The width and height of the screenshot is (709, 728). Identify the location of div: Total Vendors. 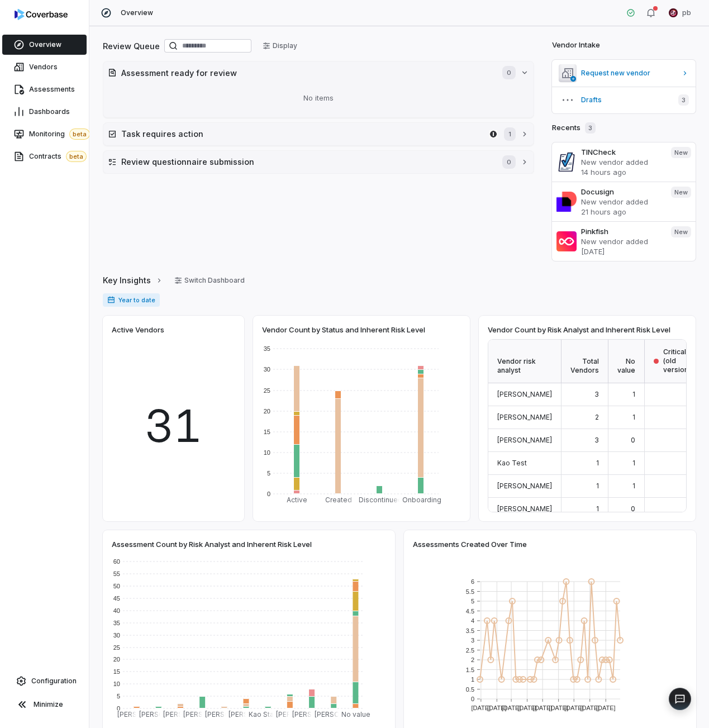
(585, 362).